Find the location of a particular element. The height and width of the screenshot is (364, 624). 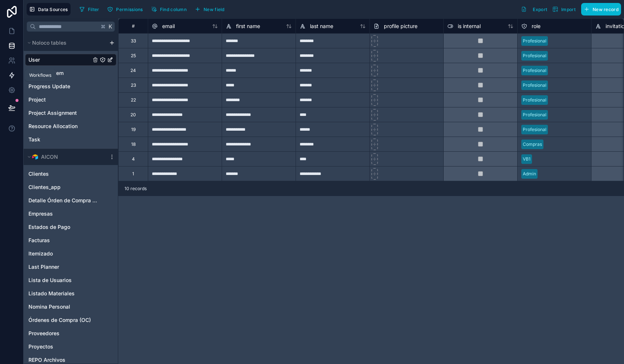

span: Find column is located at coordinates (173, 9).